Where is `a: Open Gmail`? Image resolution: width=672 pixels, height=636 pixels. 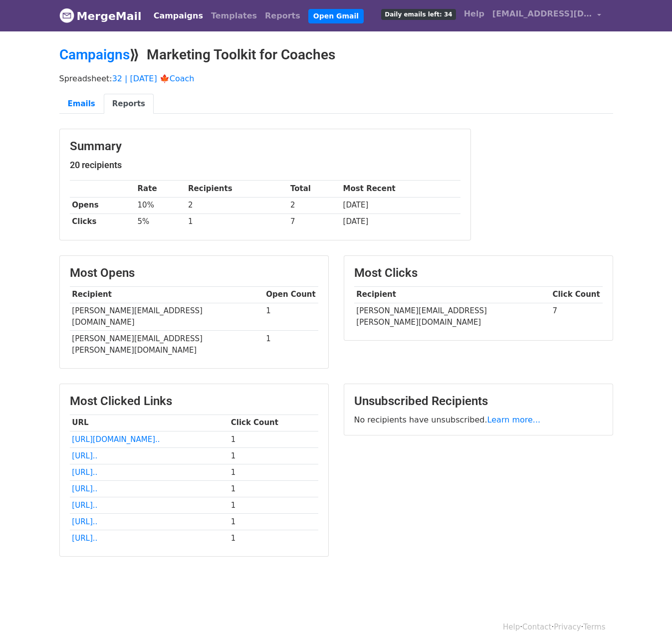 a: Open Gmail is located at coordinates (336, 16).